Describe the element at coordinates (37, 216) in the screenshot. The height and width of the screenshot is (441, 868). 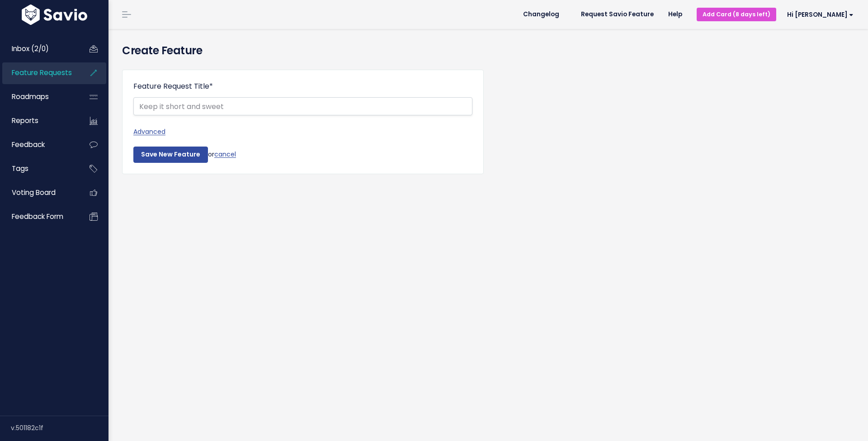
I see `span: Feedback form` at that location.